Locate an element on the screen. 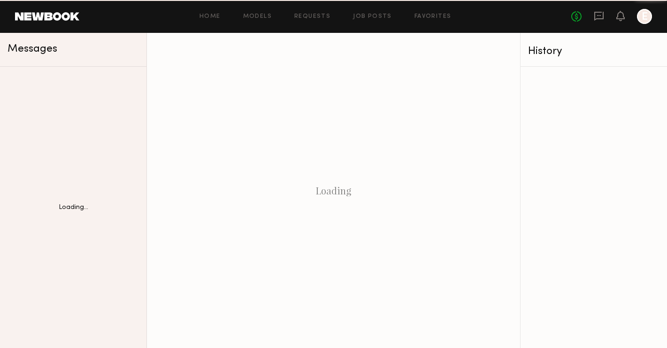 The width and height of the screenshot is (667, 348). a: Job Posts is located at coordinates (372, 16).